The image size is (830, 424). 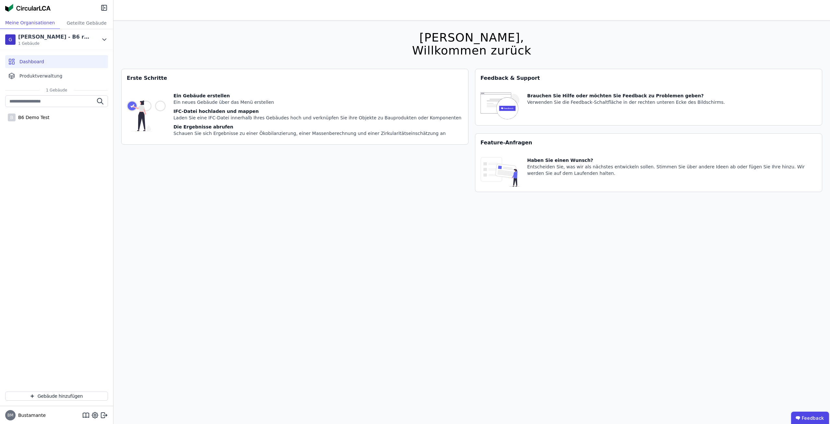 I want to click on div: Geteilte Gebäude, so click(x=87, y=23).